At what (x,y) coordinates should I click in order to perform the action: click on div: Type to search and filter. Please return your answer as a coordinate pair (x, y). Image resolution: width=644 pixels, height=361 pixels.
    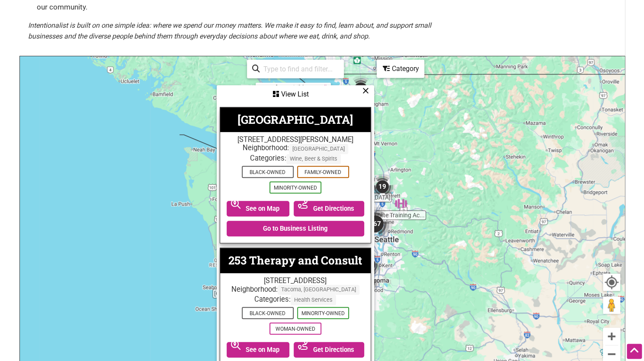
    Looking at the image, I should click on (296, 69).